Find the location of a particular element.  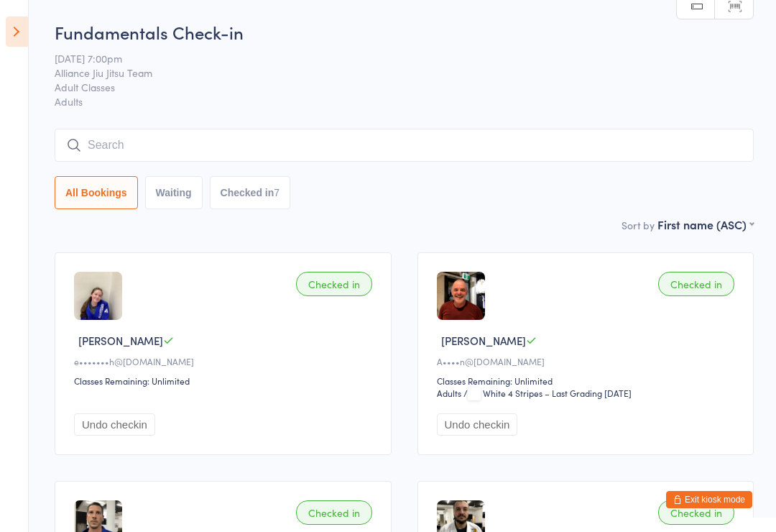

div: First name (ASC) is located at coordinates (706, 224).